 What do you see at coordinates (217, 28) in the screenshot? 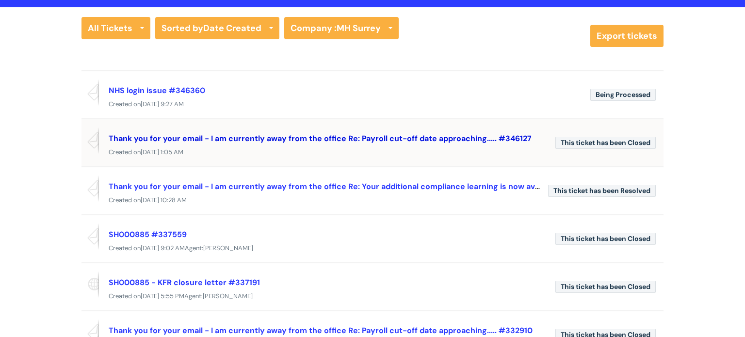
I see `a: Sorted byDate Created` at bounding box center [217, 28].